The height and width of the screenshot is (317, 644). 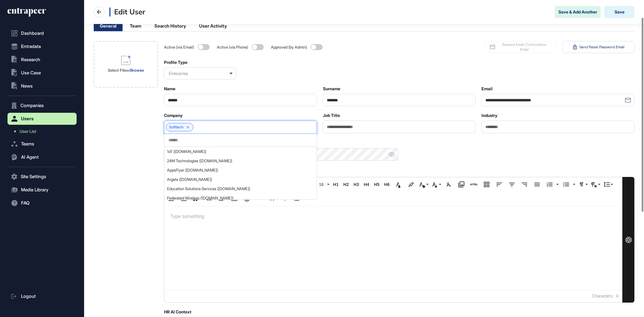 What do you see at coordinates (30, 157) in the screenshot?
I see `span: AI Agent` at bounding box center [30, 157].